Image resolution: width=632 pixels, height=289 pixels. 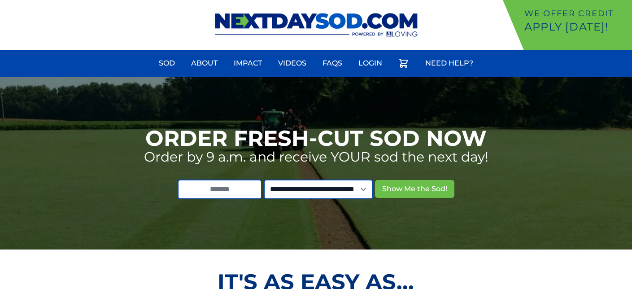 I want to click on a: About, so click(x=204, y=63).